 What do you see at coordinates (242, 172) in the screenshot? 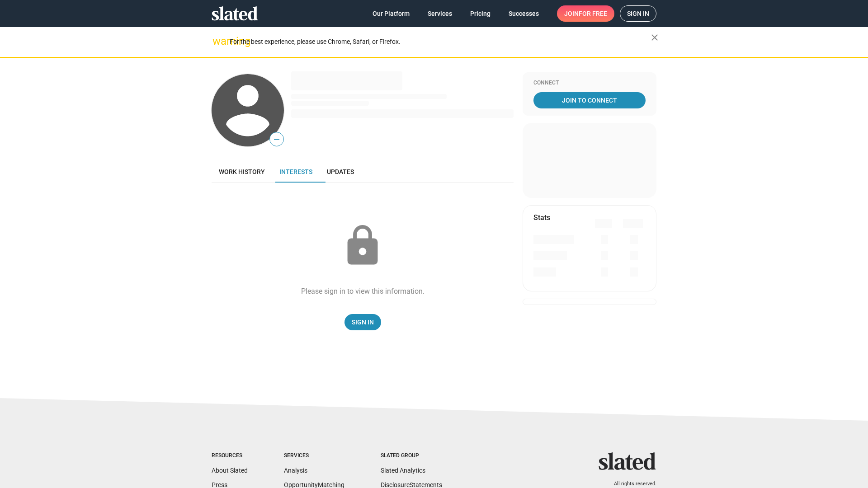
I see `a: Work history` at bounding box center [242, 172].